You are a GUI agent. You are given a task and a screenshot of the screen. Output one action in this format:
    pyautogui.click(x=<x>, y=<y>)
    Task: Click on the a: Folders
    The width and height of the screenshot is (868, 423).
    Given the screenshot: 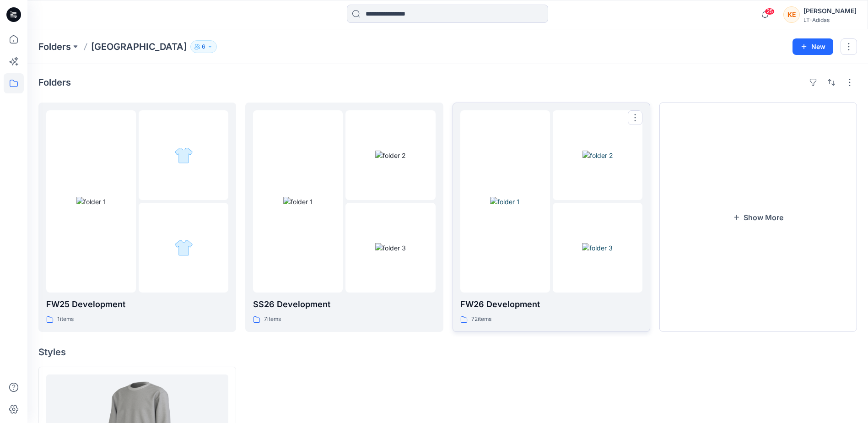 What is the action you would take?
    pyautogui.click(x=55, y=47)
    